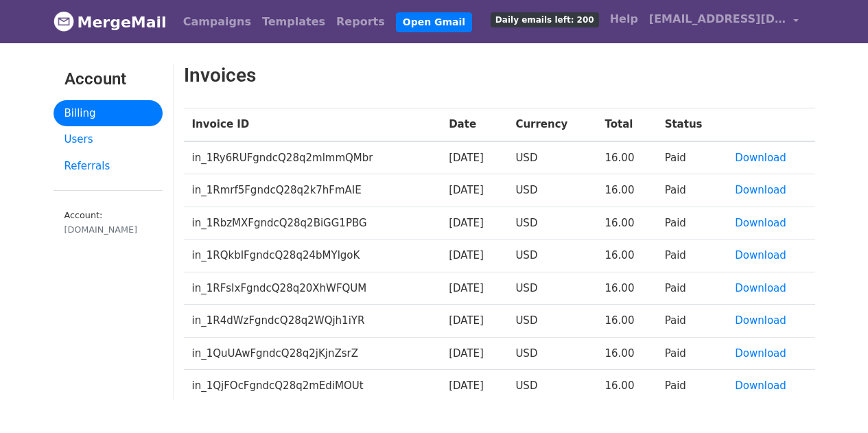 The height and width of the screenshot is (433, 868). I want to click on a: Billing, so click(108, 114).